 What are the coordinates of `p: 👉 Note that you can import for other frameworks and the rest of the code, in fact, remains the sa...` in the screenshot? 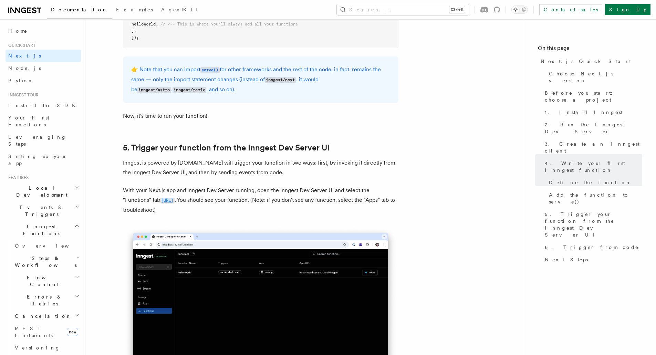 It's located at (261, 79).